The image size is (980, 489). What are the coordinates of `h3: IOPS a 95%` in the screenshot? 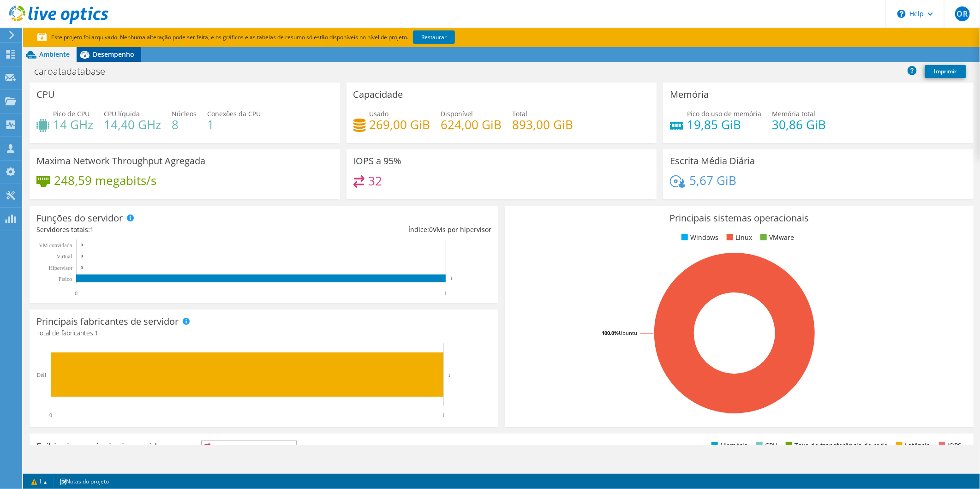 It's located at (377, 161).